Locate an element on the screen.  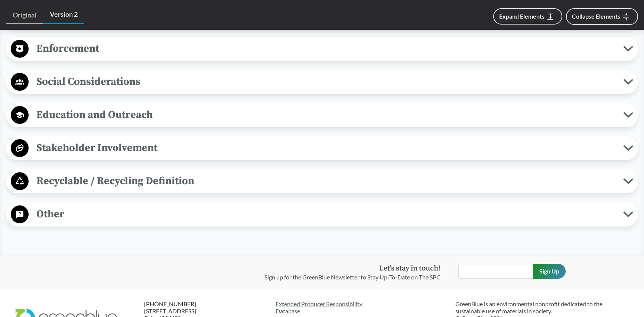
strong: Let's stay in touch! is located at coordinates (410, 268).